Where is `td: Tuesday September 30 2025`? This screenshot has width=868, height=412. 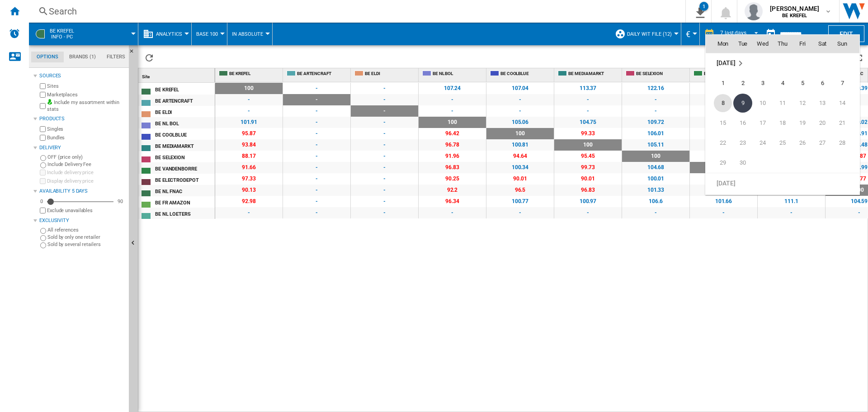
td: Tuesday September 30 2025 is located at coordinates (742, 163).